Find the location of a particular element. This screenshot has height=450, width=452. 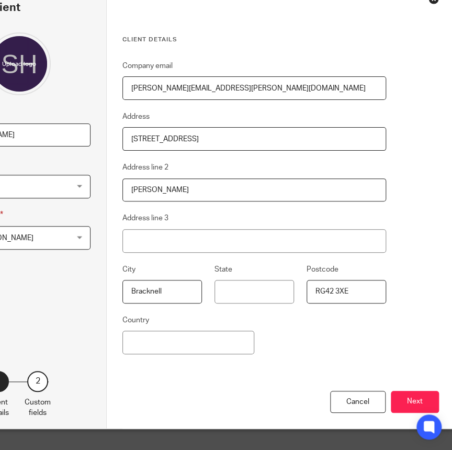

label: Company email is located at coordinates (147, 66).